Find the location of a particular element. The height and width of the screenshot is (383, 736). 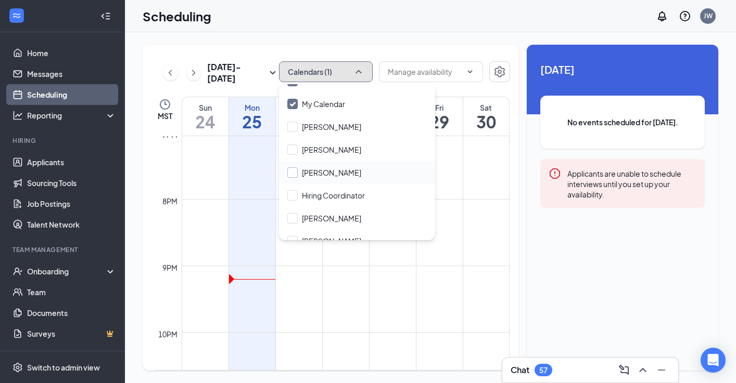

a: Talent Network is located at coordinates (71, 225).